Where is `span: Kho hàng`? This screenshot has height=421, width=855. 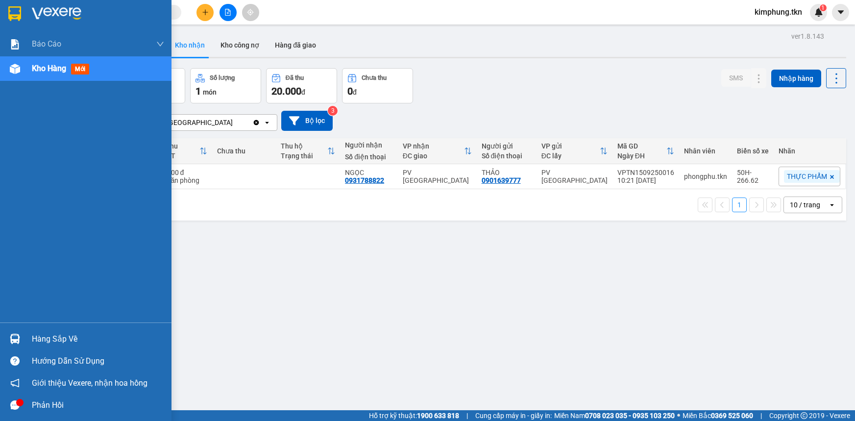
span: Kho hàng is located at coordinates (49, 68).